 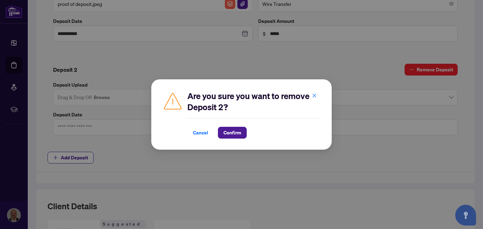 I want to click on button: Confirm, so click(x=232, y=133).